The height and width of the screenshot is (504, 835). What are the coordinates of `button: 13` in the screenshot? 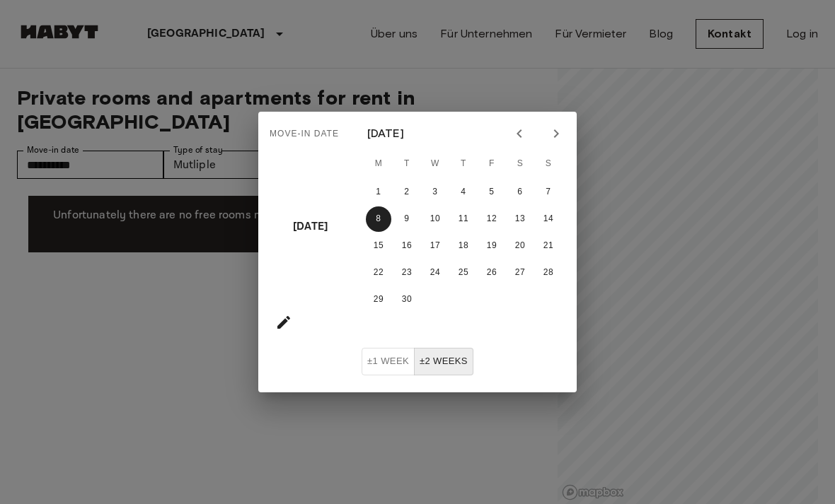 It's located at (520, 219).